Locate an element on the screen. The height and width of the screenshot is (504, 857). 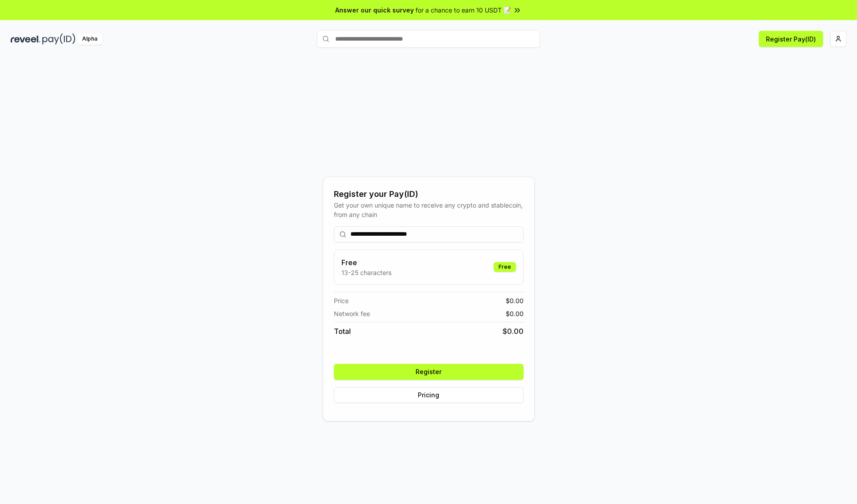
span: Total is located at coordinates (343, 331).